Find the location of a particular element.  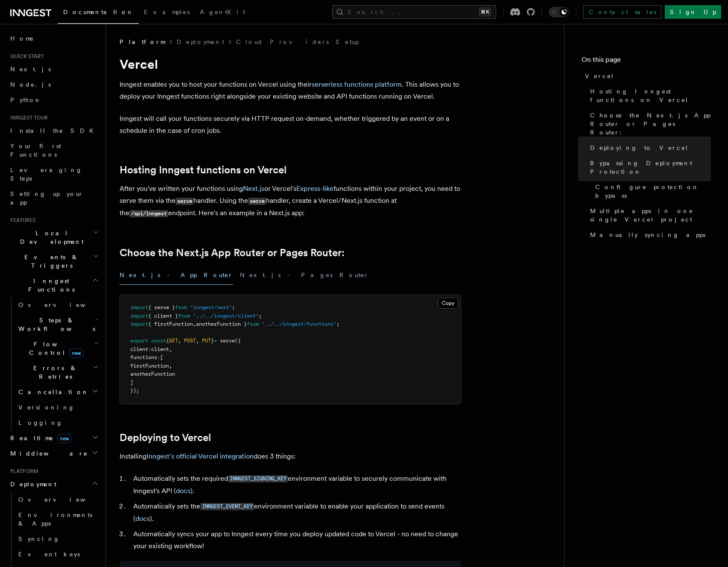

button: Local Development is located at coordinates (54, 238).